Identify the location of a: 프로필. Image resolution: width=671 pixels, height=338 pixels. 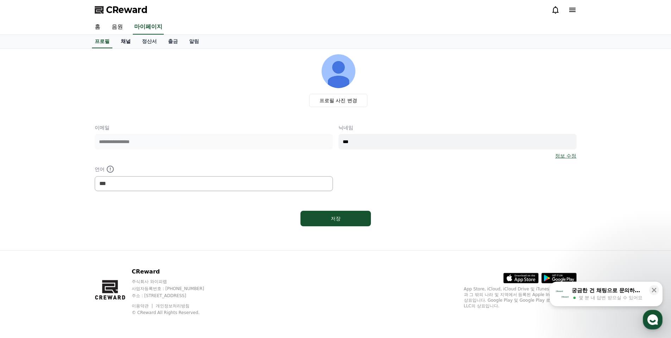
(102, 42).